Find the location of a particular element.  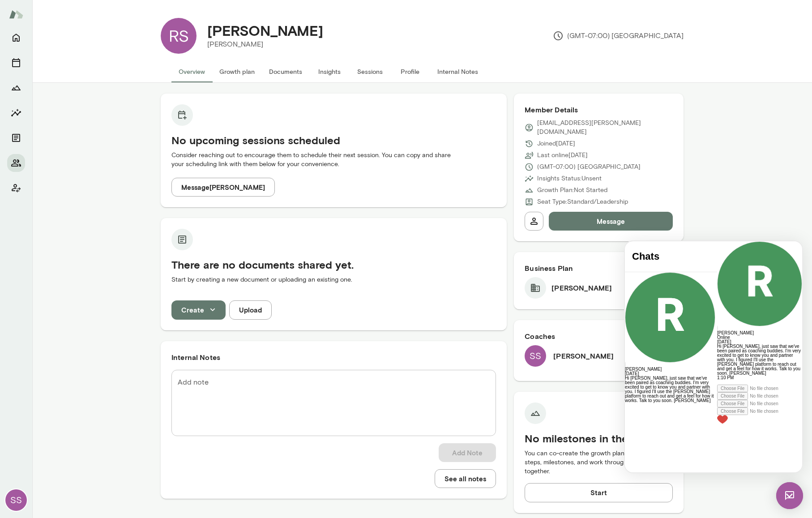

button: Home is located at coordinates (17, 38).